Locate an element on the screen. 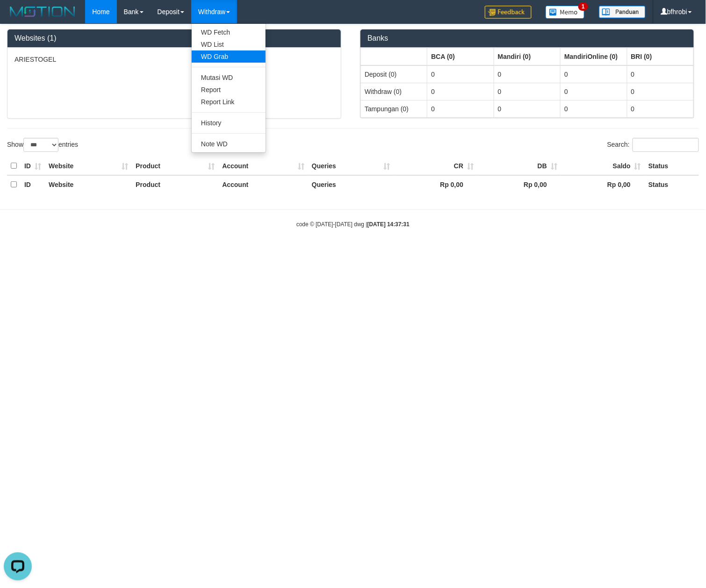 This screenshot has width=706, height=588. a: History is located at coordinates (229, 123).